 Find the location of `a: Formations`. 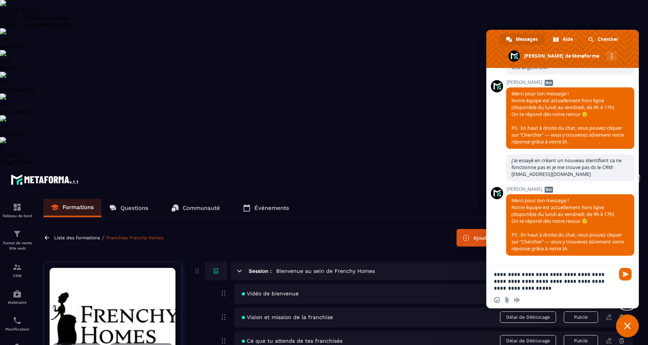

a: Formations is located at coordinates (73, 208).